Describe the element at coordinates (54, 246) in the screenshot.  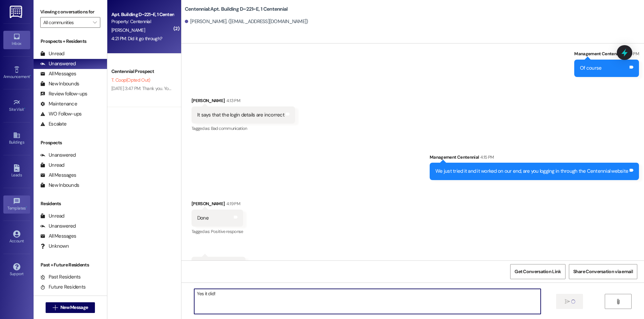
I see `div: Unknown` at that location.